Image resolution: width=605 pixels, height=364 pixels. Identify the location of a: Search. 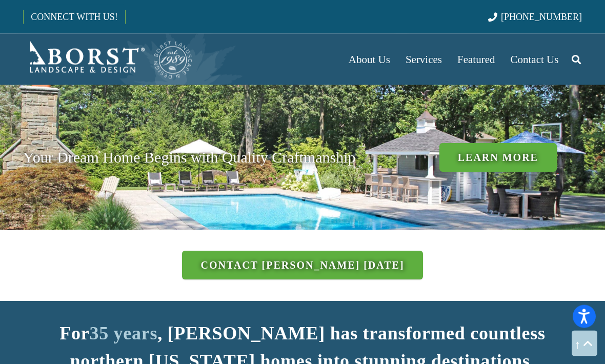
(576, 59).